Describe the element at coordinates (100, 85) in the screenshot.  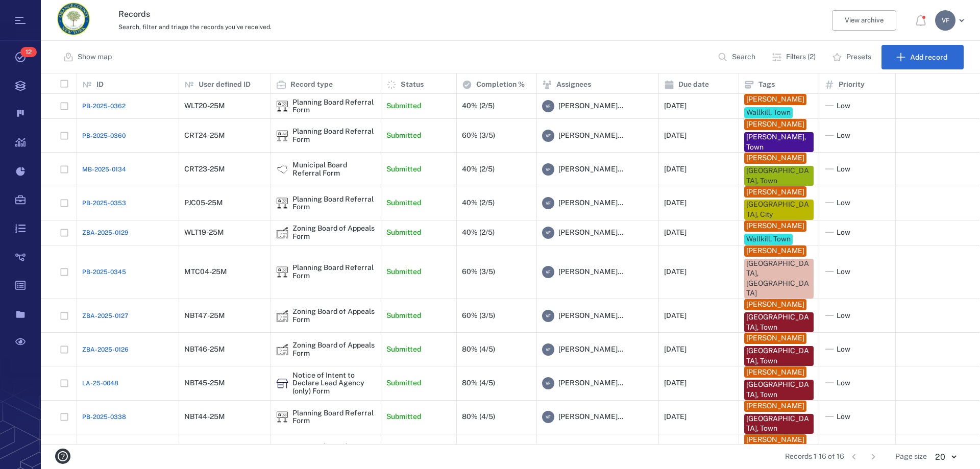
I see `p: ID` at that location.